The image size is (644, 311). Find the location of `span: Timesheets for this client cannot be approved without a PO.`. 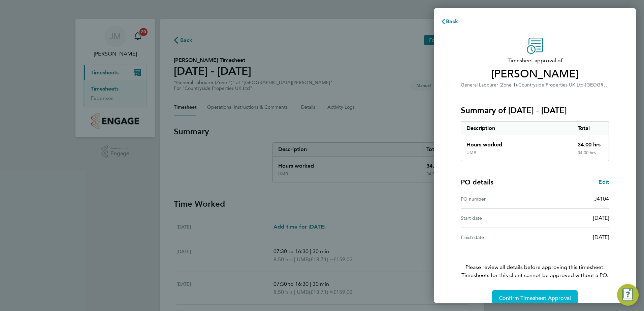

span: Timesheets for this client cannot be approved without a PO. is located at coordinates (535, 275).